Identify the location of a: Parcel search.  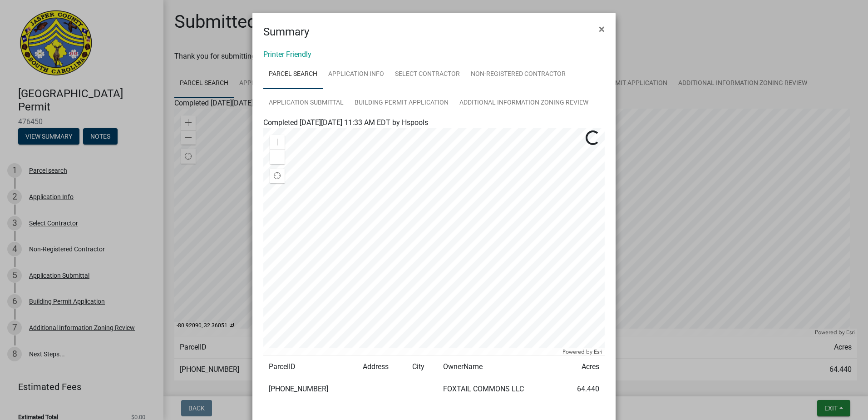
(293, 74).